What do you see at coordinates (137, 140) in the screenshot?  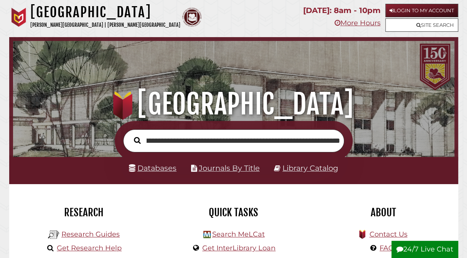 I see `i: Search` at bounding box center [137, 140].